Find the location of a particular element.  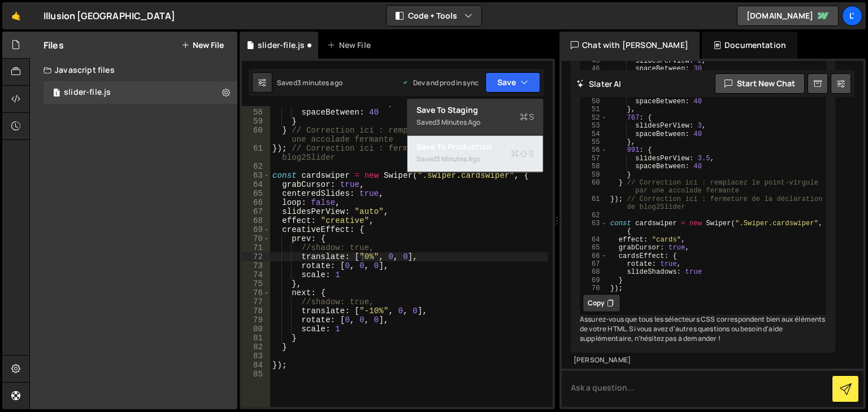

div: 75 is located at coordinates (256, 284).